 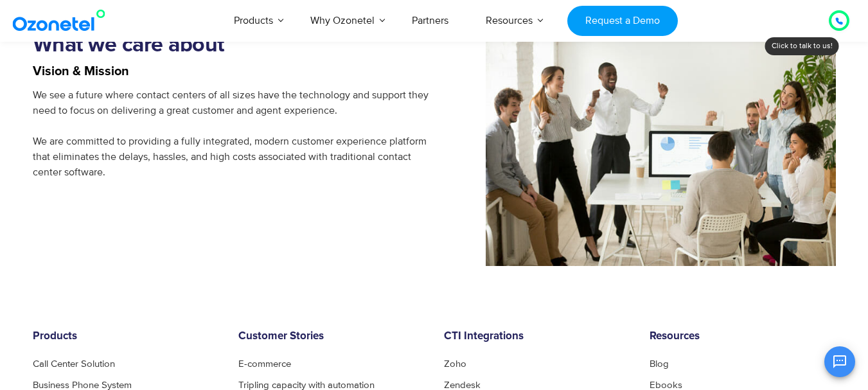 What do you see at coordinates (74, 364) in the screenshot?
I see `a: Call Center Solution` at bounding box center [74, 364].